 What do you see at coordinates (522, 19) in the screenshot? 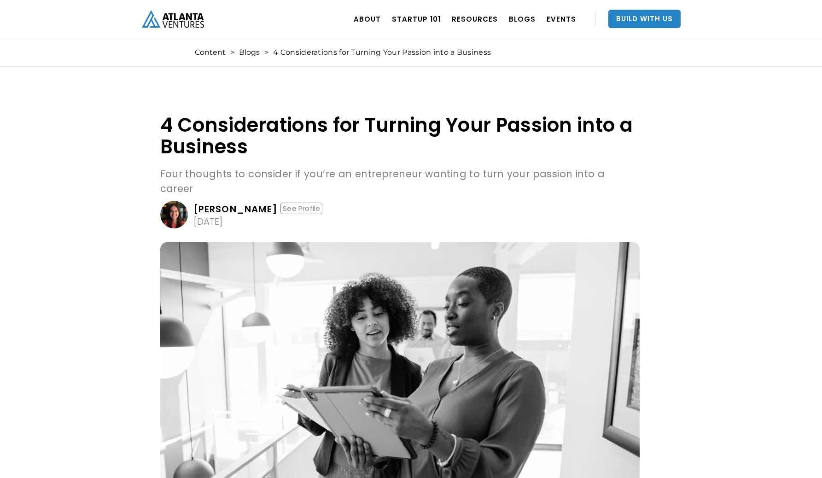
I see `a: BLOGS` at bounding box center [522, 19].